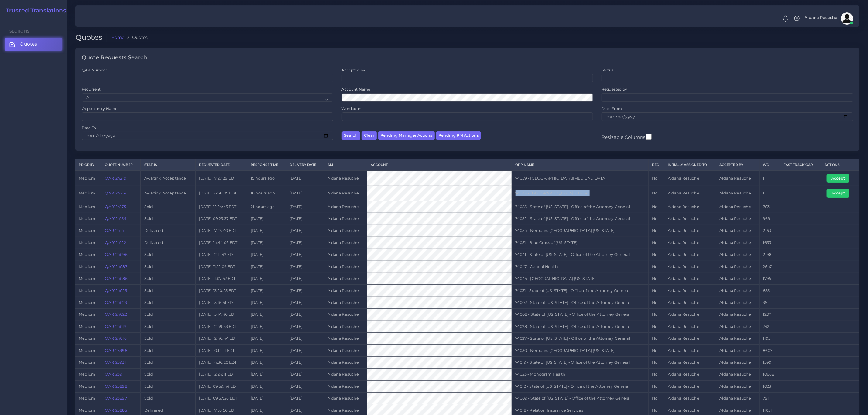 This screenshot has height=415, width=868. I want to click on a: QAR124096, so click(117, 254).